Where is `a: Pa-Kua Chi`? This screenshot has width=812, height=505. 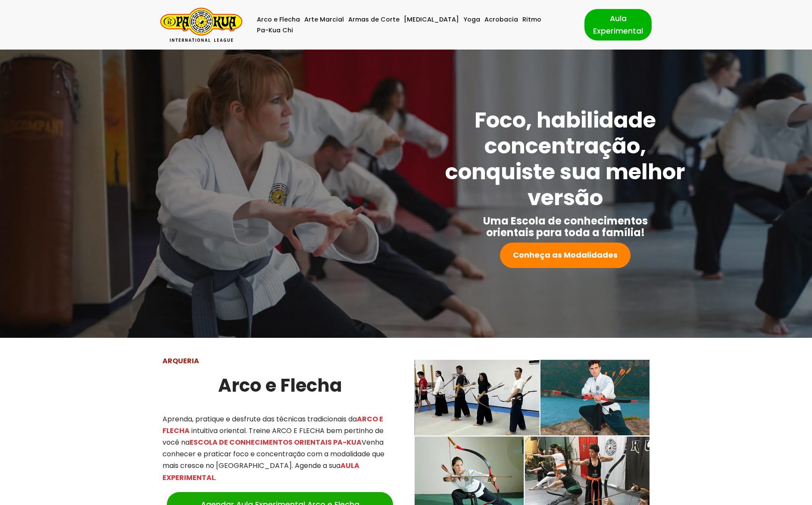 a: Pa-Kua Chi is located at coordinates (275, 30).